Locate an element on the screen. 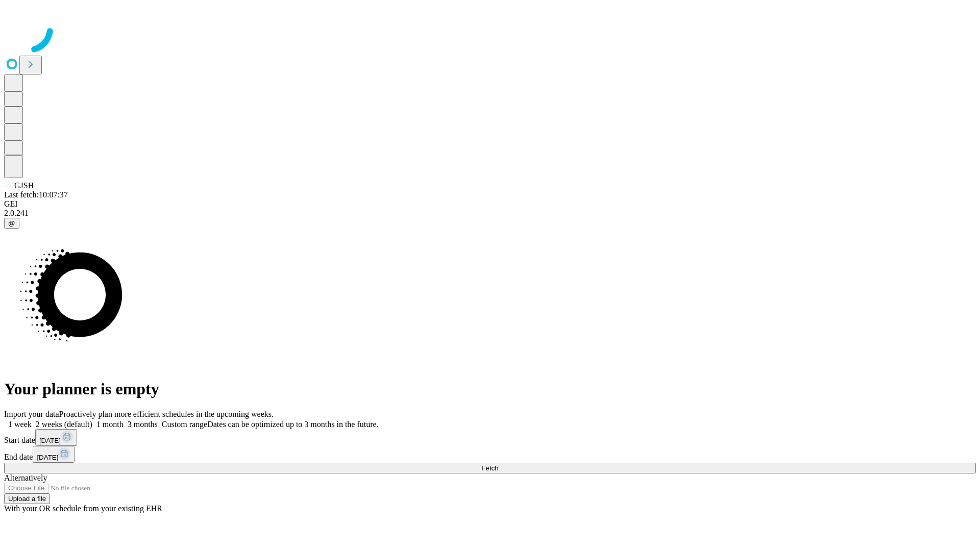 The width and height of the screenshot is (980, 551). span: 3 months is located at coordinates (142, 424).